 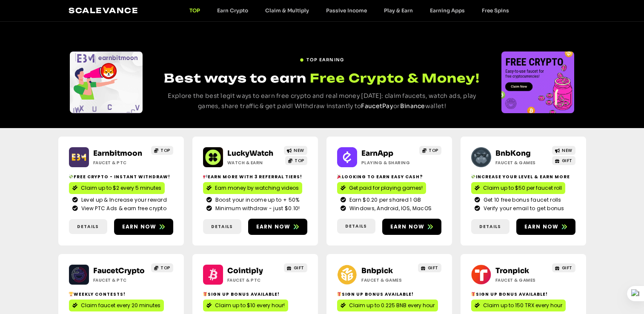 I want to click on a: Claim up to $2 every 5 minutes, so click(x=117, y=188).